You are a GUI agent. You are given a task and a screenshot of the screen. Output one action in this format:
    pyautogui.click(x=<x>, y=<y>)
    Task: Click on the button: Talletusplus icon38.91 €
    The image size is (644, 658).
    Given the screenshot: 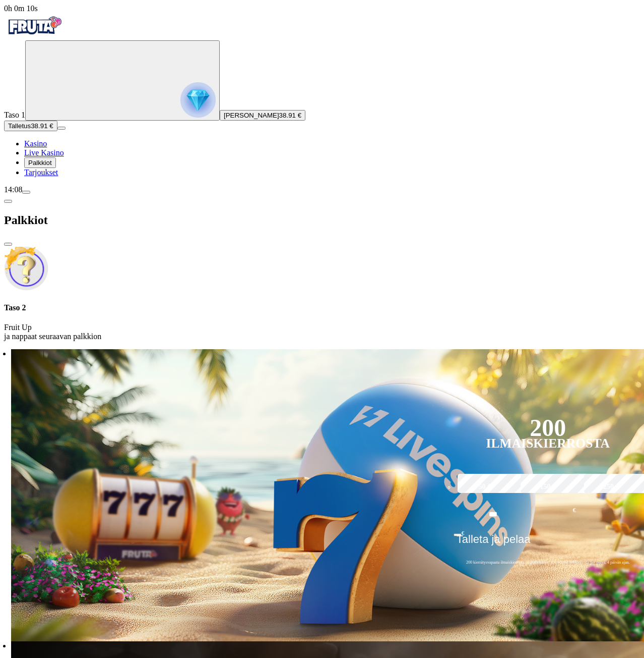 What is the action you would take?
    pyautogui.click(x=31, y=125)
    